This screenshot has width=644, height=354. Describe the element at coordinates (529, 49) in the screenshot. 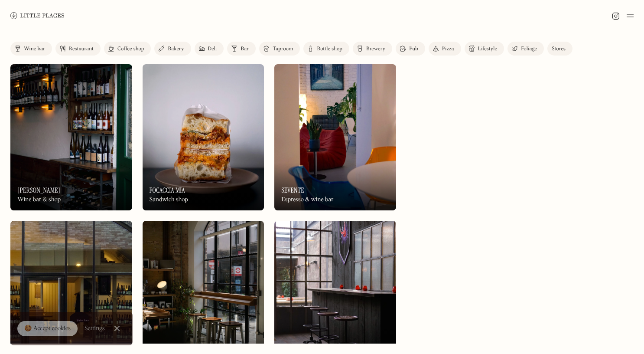

I see `div: Foliage` at that location.